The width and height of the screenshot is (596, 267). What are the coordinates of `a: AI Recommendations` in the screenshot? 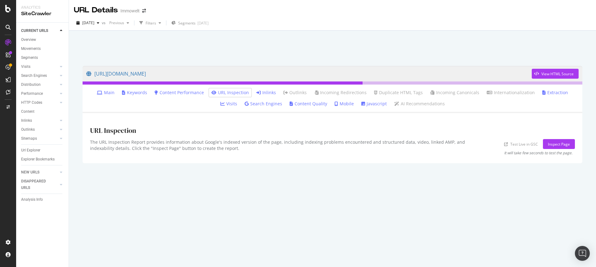 It's located at (419, 104).